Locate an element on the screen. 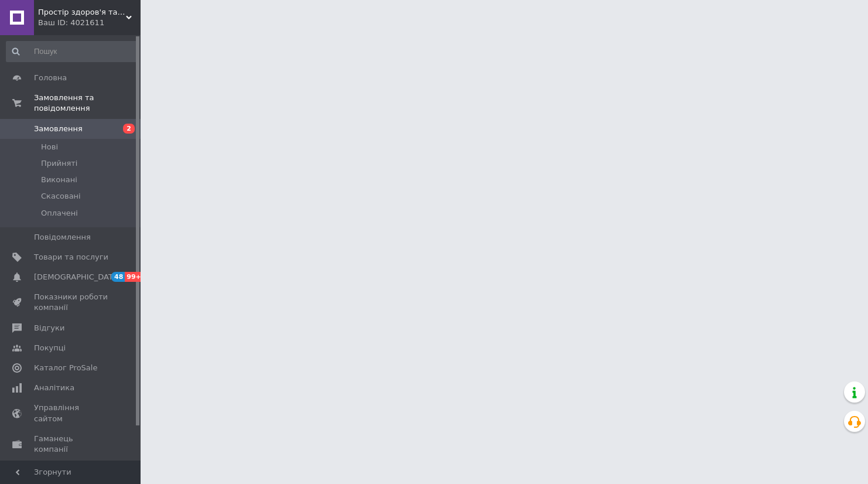 This screenshot has width=868, height=484. span: Показники роботи компанії is located at coordinates (71, 302).